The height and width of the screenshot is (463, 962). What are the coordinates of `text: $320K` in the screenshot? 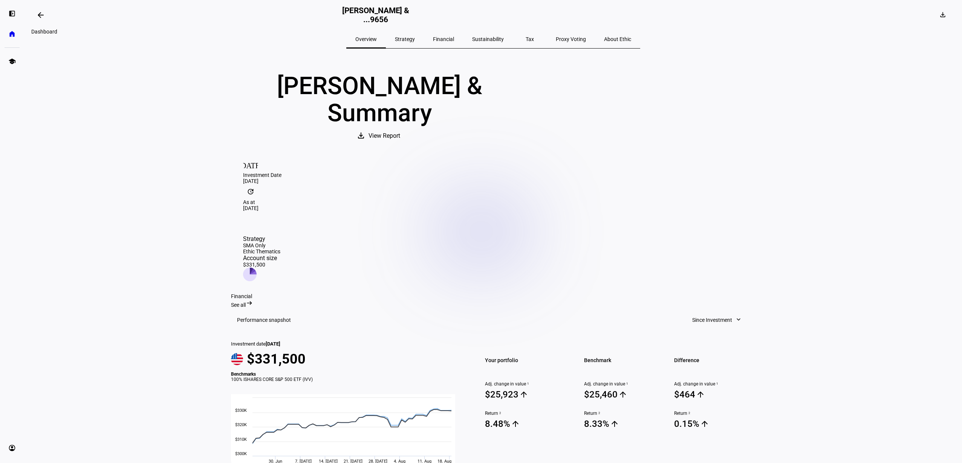 It's located at (241, 425).